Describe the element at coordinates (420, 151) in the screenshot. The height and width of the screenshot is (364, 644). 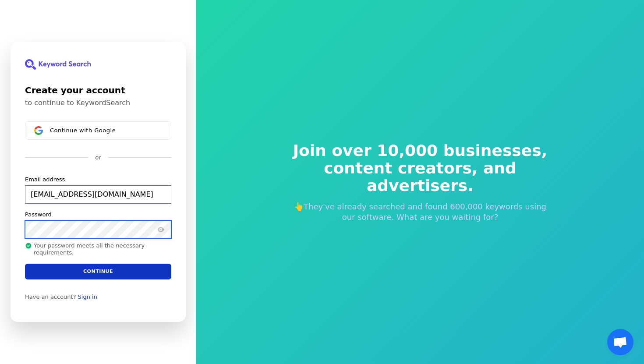
I see `span: Join over 10,000 businesses,` at that location.